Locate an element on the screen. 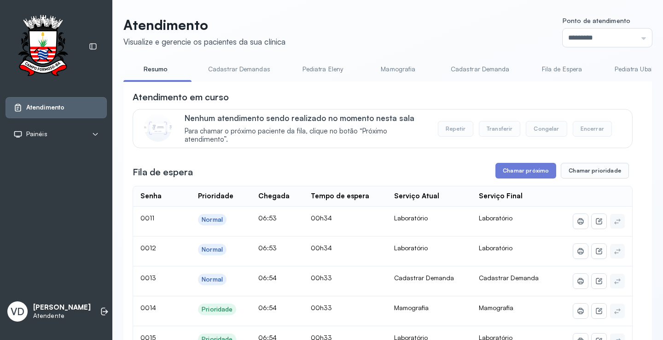 The image size is (663, 340). span: Mamografia is located at coordinates (496, 307).